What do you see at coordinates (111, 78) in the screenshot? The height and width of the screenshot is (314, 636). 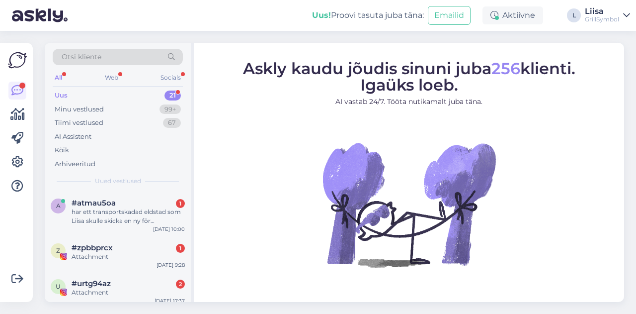 I see `div: Web` at bounding box center [111, 78].